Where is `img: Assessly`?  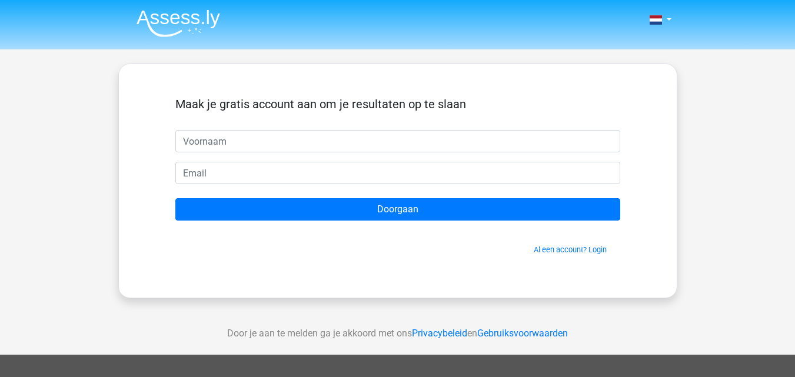
img: Assessly is located at coordinates (178, 23).